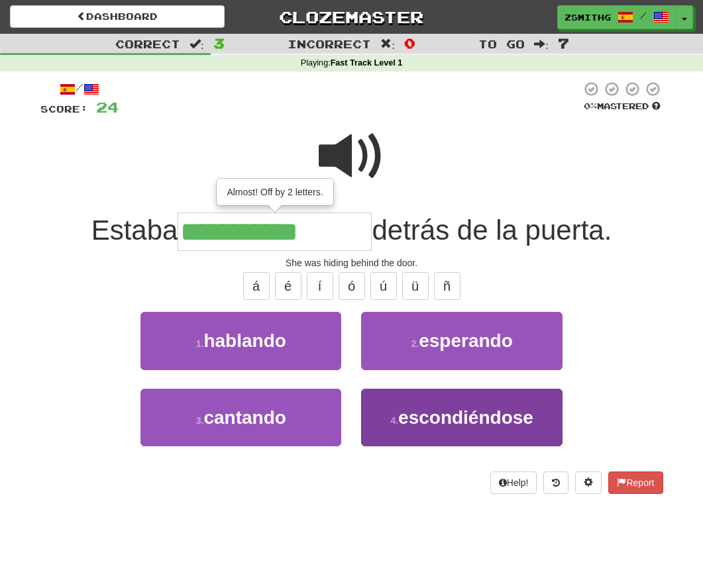 This screenshot has width=703, height=588. I want to click on button: Help!, so click(513, 482).